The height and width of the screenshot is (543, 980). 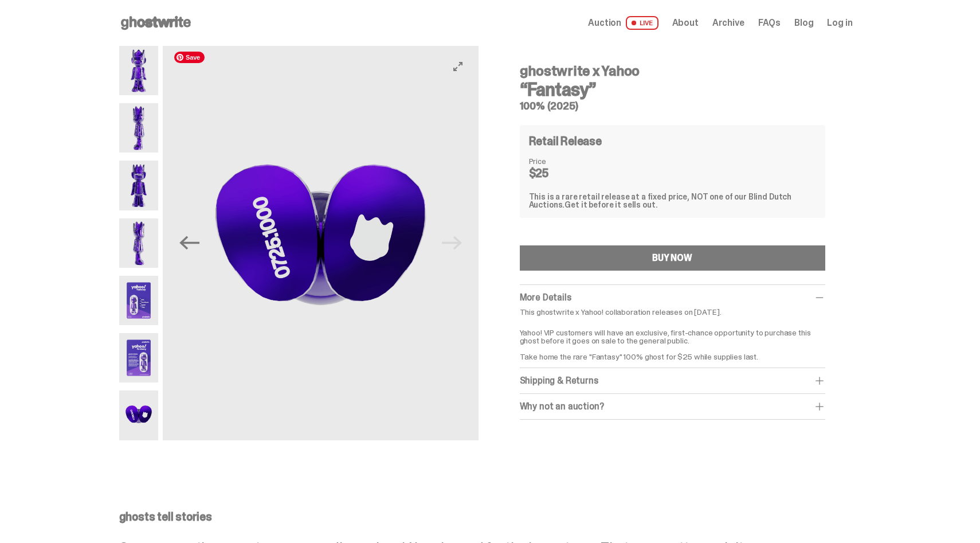 What do you see at coordinates (139, 301) in the screenshot?
I see `img: Yahoo-HG---5.png` at bounding box center [139, 301].